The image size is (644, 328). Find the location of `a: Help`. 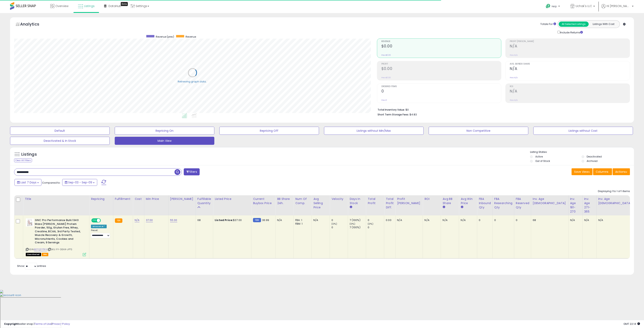

a: Help is located at coordinates (553, 7).